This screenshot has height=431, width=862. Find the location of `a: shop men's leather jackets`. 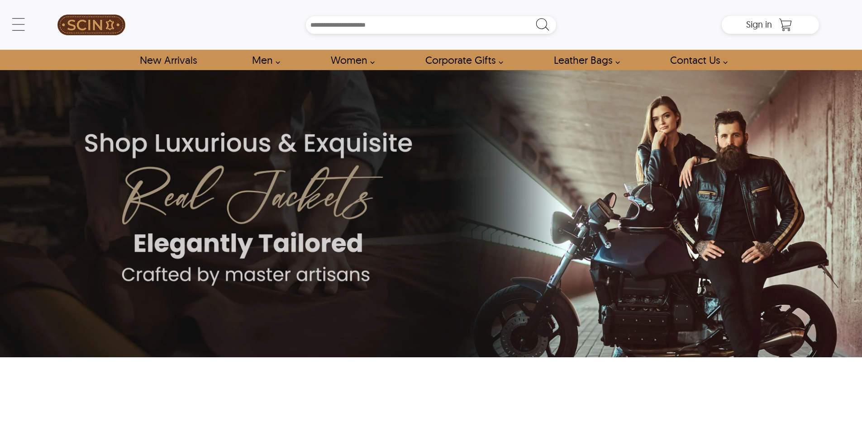

a: shop men's leather jackets is located at coordinates (263, 60).